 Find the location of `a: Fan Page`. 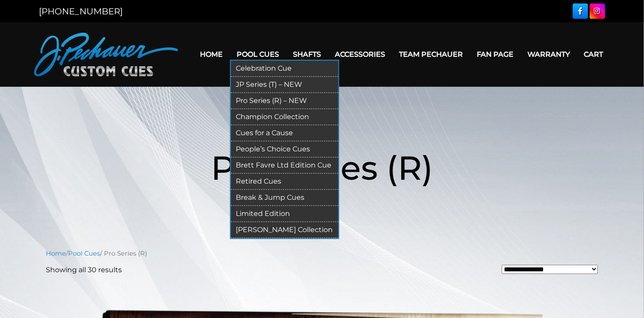

a: Fan Page is located at coordinates (496, 54).